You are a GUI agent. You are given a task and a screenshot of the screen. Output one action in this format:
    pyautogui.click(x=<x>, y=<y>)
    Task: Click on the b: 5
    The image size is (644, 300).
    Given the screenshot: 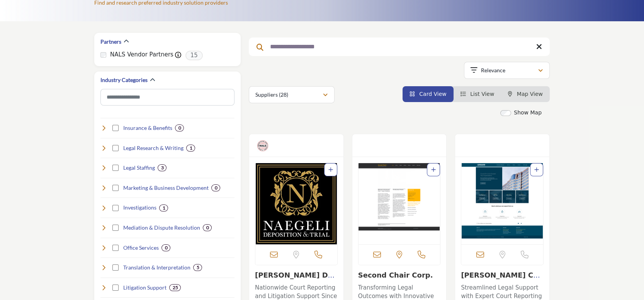 What is the action you would take?
    pyautogui.click(x=197, y=267)
    